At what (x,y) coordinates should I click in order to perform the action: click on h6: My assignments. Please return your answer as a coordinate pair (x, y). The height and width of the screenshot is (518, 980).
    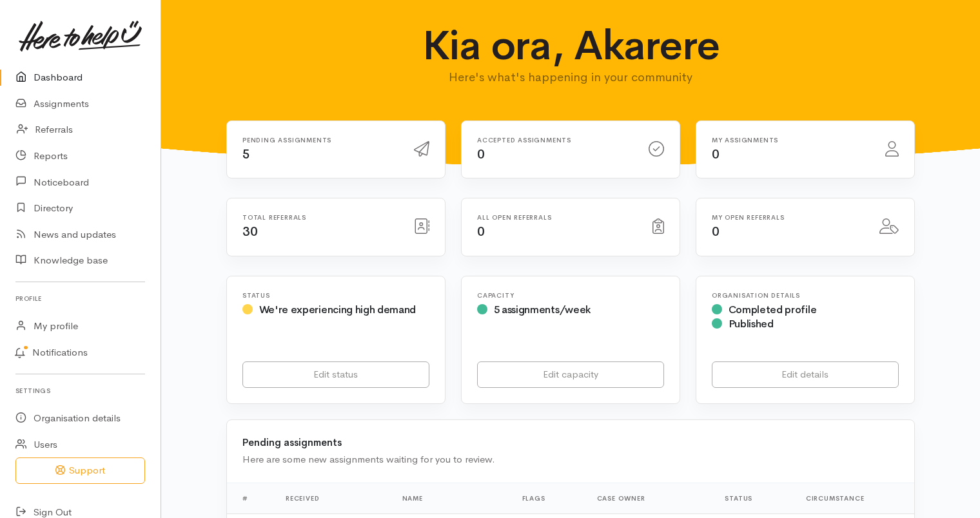
    Looking at the image, I should click on (790, 140).